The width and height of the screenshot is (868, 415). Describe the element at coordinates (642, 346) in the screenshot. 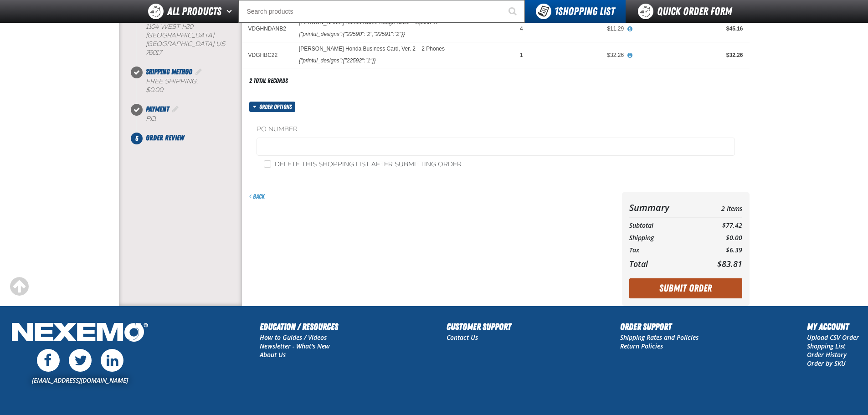

I see `a: Return Policies` at that location.